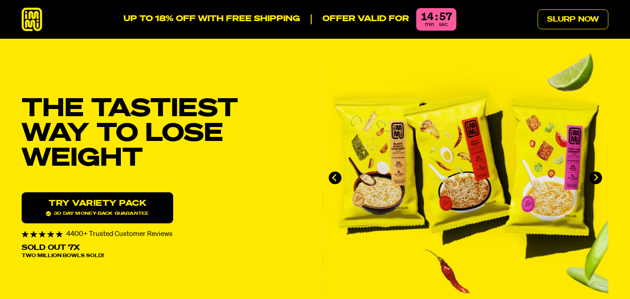 Image resolution: width=630 pixels, height=299 pixels. What do you see at coordinates (50, 248) in the screenshot?
I see `p: Sold Out 7X` at bounding box center [50, 248].